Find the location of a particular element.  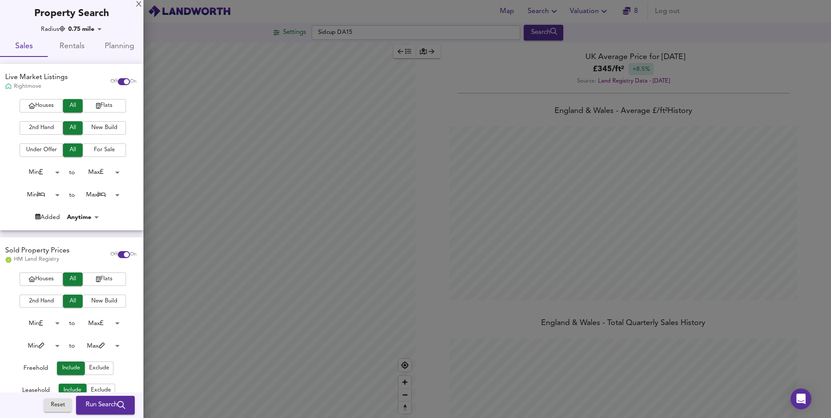

span: Sales is located at coordinates (24, 47).